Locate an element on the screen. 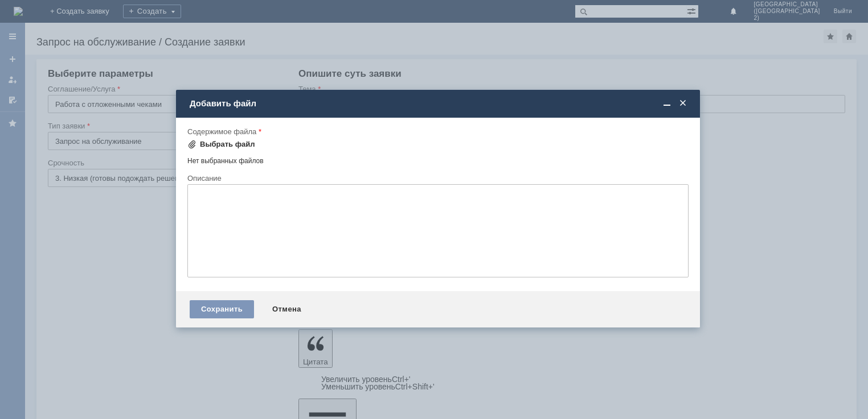 The width and height of the screenshot is (868, 419). div: Нет выбранных файлов is located at coordinates (438, 159).